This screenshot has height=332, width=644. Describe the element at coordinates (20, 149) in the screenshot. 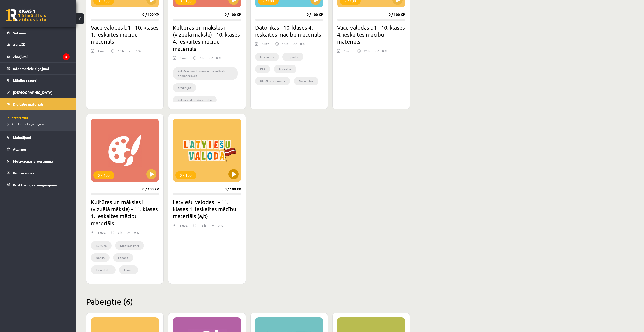

I see `span: Atzīmes` at that location.